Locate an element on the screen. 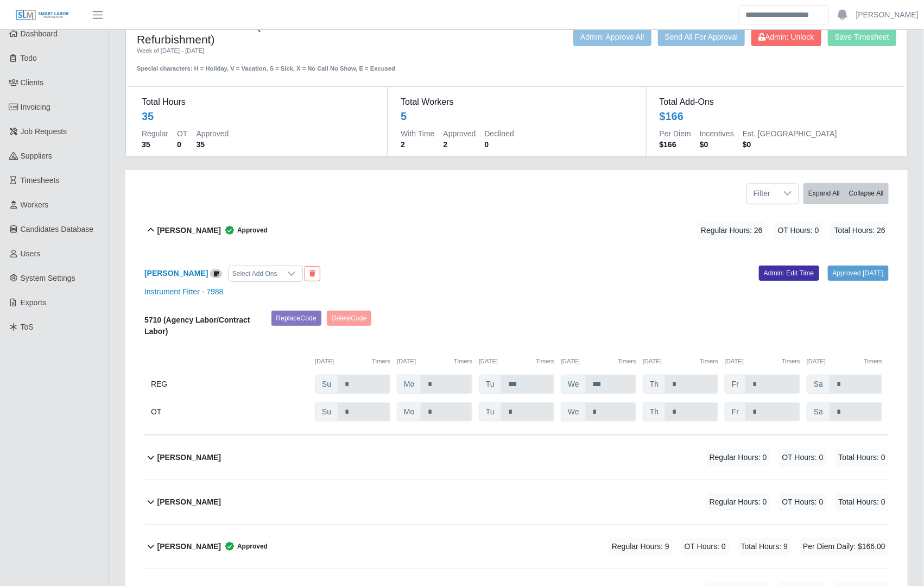 The width and height of the screenshot is (924, 586). b: 5710 (Agency Labor/Contract Labor) is located at coordinates (197, 325).